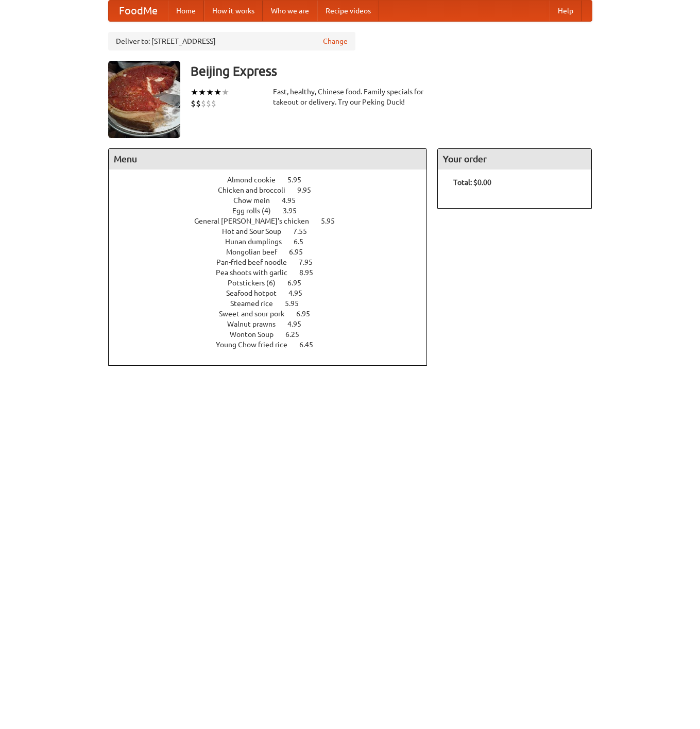  Describe the element at coordinates (257, 283) in the screenshot. I see `span: Potstickers (6)` at that location.